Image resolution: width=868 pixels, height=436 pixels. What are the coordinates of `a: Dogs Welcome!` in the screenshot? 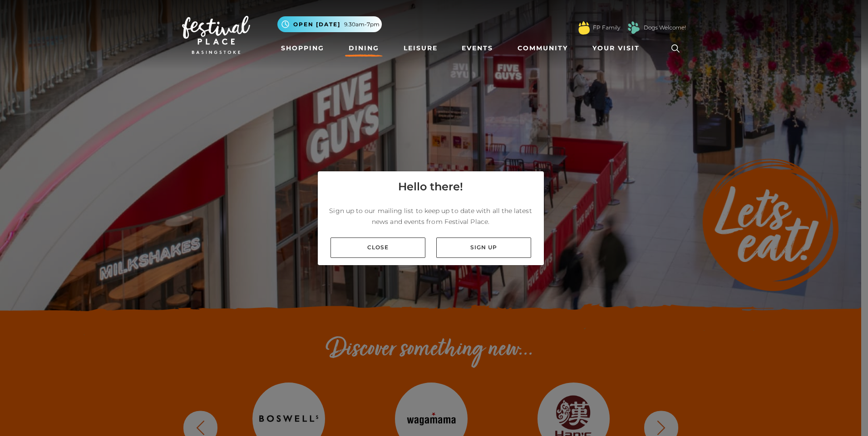 It's located at (665, 28).